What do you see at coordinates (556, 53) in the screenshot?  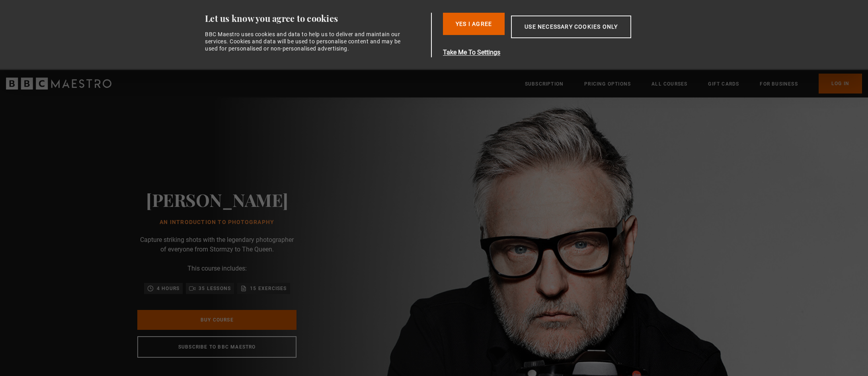 I see `button: Take Me To Settings` at bounding box center [556, 53].